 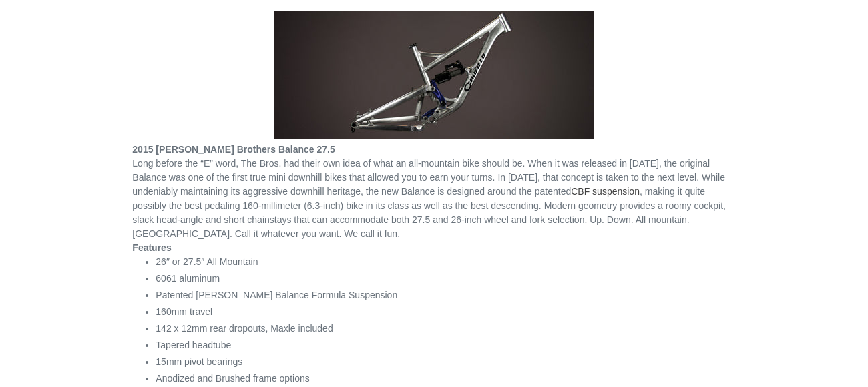 I want to click on a: CBF suspension, so click(x=605, y=192).